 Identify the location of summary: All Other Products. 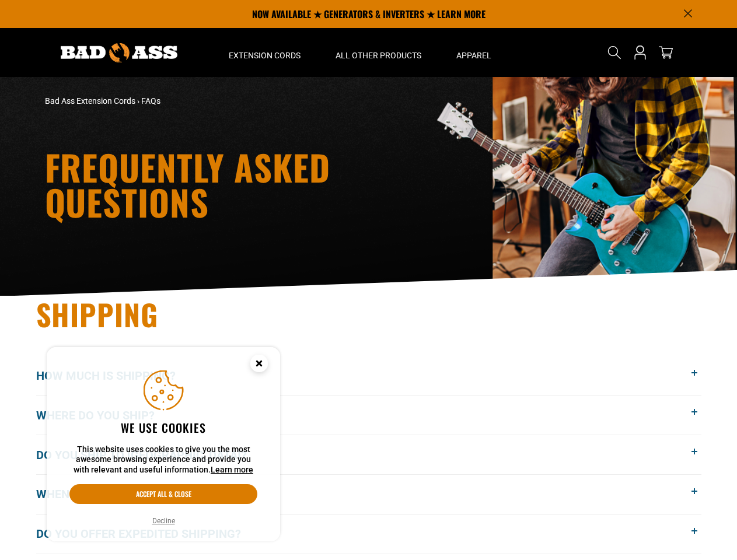
(378, 52).